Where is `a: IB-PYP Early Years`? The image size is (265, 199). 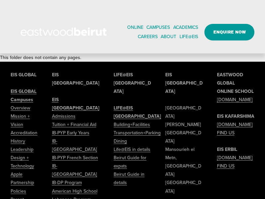 a: IB-PYP Early Years is located at coordinates (71, 133).